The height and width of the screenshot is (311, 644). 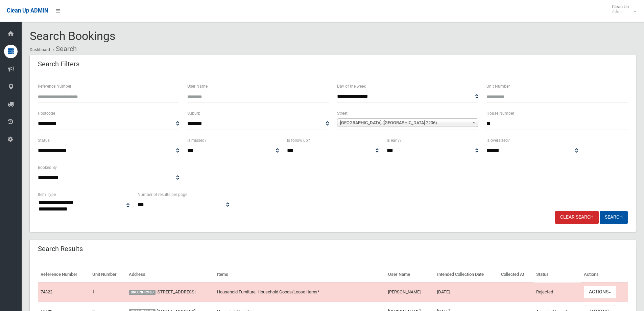 What do you see at coordinates (44, 140) in the screenshot?
I see `label: Status` at bounding box center [44, 140].